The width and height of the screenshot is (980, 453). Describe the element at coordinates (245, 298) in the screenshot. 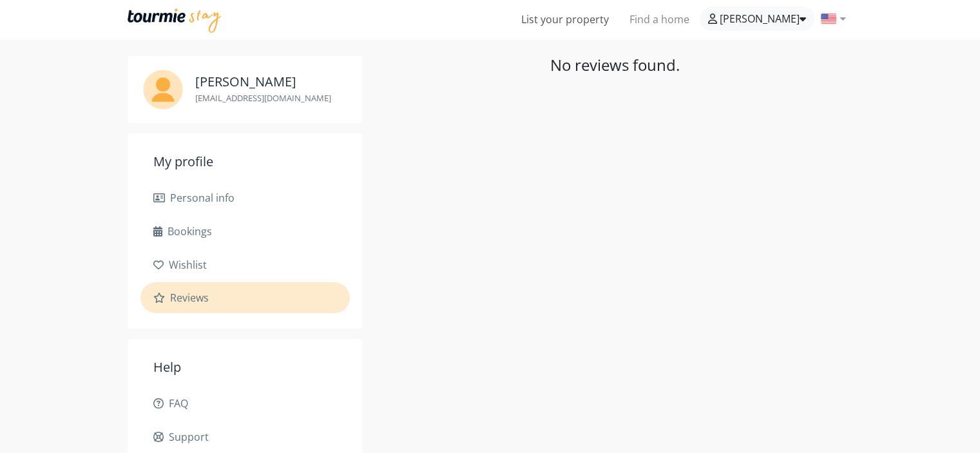

I see `a: Reviews` at that location.